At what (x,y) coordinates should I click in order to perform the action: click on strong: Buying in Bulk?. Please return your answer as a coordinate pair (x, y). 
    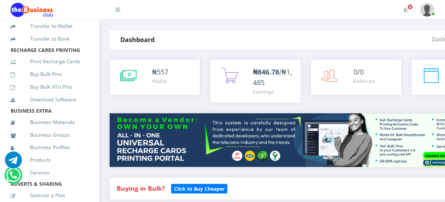
    Looking at the image, I should click on (141, 188).